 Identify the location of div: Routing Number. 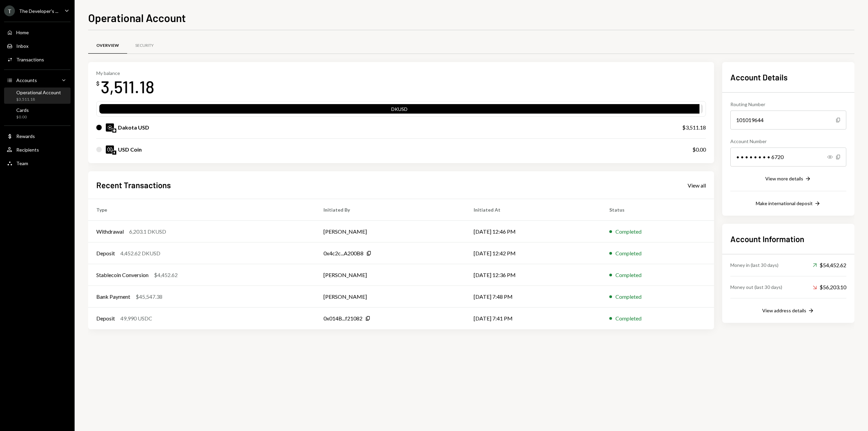
(788, 105).